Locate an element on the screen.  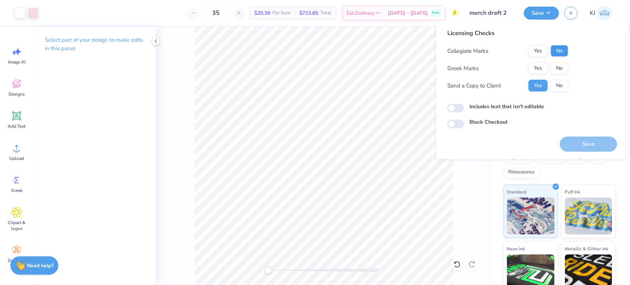
span: Clipart & logos is located at coordinates (17, 226).